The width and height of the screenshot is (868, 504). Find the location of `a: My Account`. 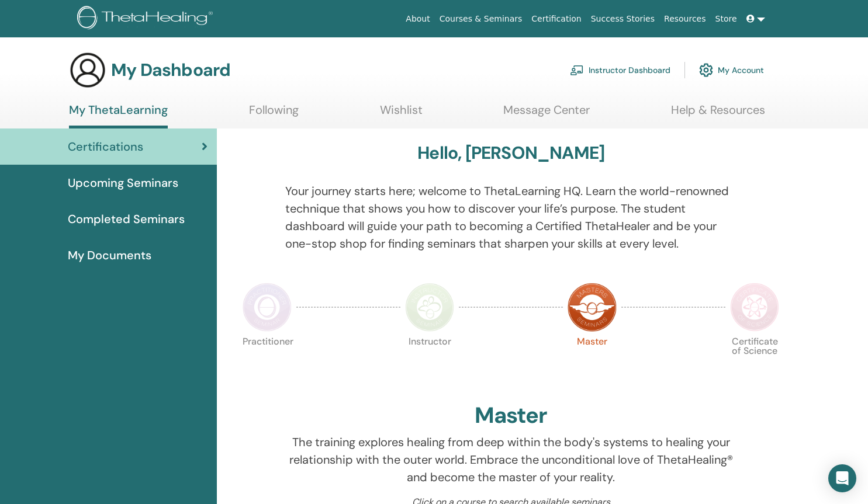

a: My Account is located at coordinates (731, 70).